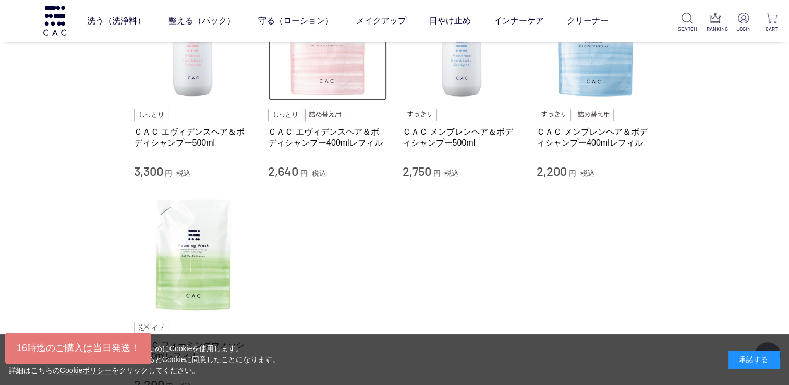  What do you see at coordinates (55, 20) in the screenshot?
I see `img: logo` at bounding box center [55, 20].